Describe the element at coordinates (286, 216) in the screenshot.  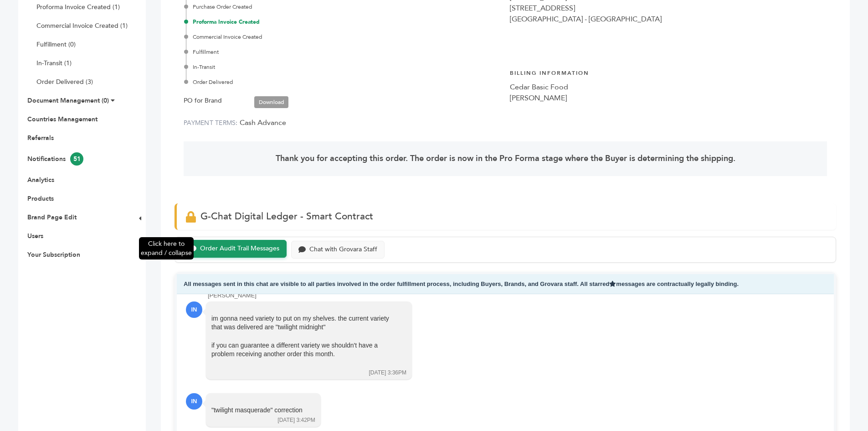
I see `span: G-Chat Digital Ledger - Smart Contract` at that location.